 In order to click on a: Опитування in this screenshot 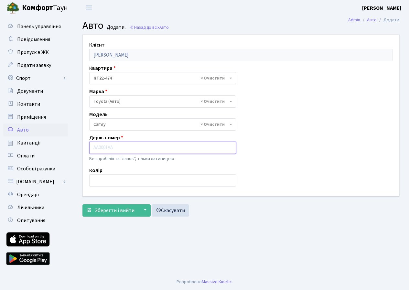, I will do `click(36, 221)`.